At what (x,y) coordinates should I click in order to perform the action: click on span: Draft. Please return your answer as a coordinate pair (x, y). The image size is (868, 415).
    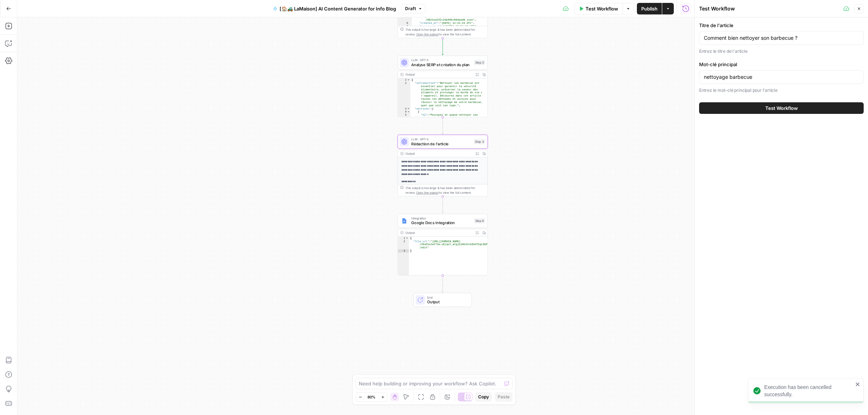
    Looking at the image, I should click on (411, 9).